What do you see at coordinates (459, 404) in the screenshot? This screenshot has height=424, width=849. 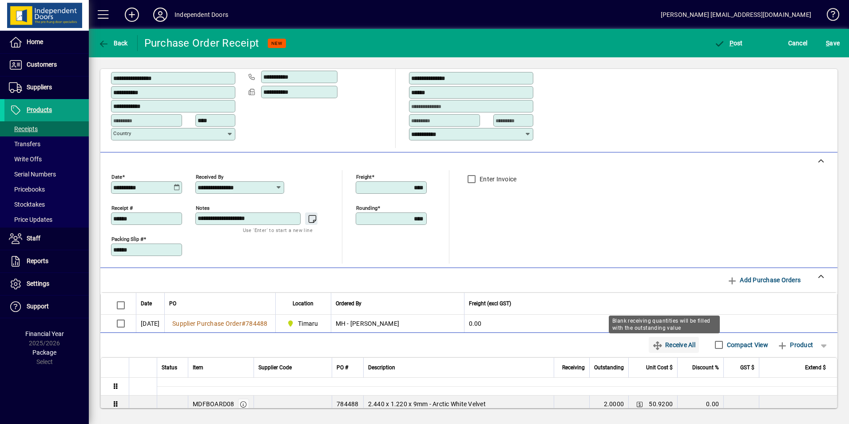 I see `td: 2.440 x 1.220 x 9mm - Arctic White Velvet` at bounding box center [459, 404].